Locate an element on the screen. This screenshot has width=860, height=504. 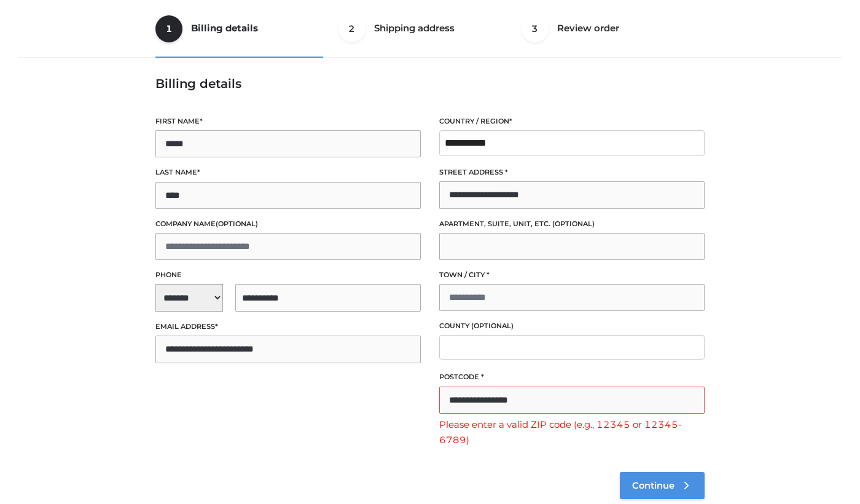
label: Country / Region is located at coordinates (572, 121).